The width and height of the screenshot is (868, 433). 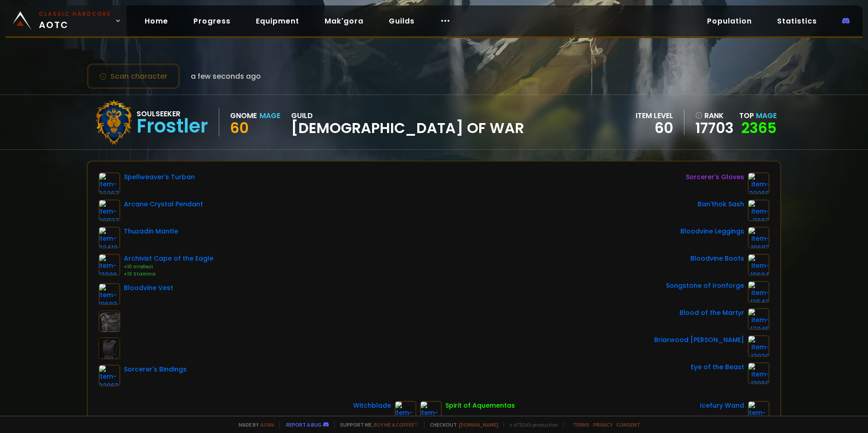 What do you see at coordinates (401, 21) in the screenshot?
I see `a: Guilds` at bounding box center [401, 21].